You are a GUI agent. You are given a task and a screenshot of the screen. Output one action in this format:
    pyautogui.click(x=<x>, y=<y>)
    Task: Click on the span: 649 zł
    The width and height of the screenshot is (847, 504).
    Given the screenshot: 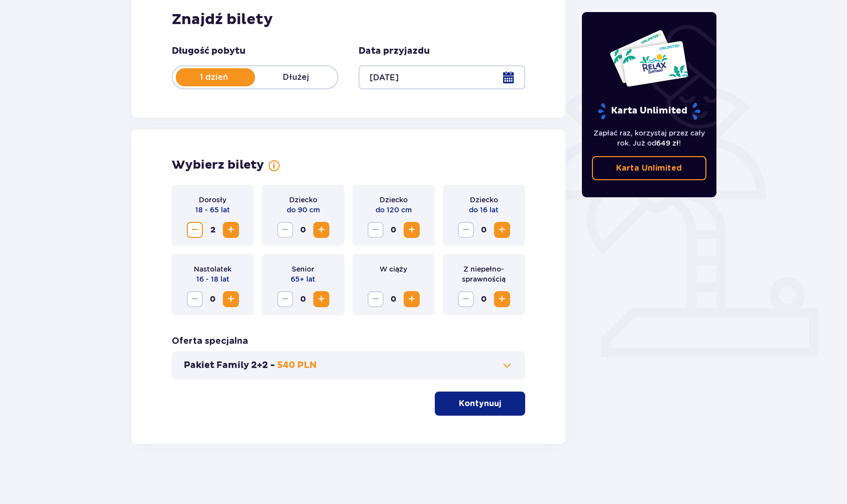 What is the action you would take?
    pyautogui.click(x=667, y=143)
    